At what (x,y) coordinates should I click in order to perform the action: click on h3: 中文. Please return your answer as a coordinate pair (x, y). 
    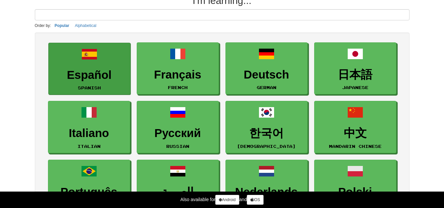
    Looking at the image, I should click on (355, 133).